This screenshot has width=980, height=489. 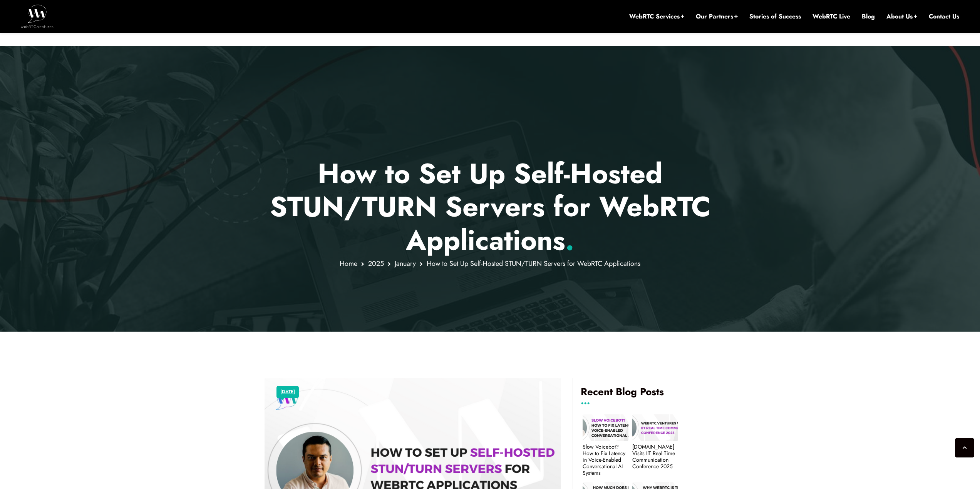 What do you see at coordinates (37, 16) in the screenshot?
I see `img: WebRTC.ventures` at bounding box center [37, 16].